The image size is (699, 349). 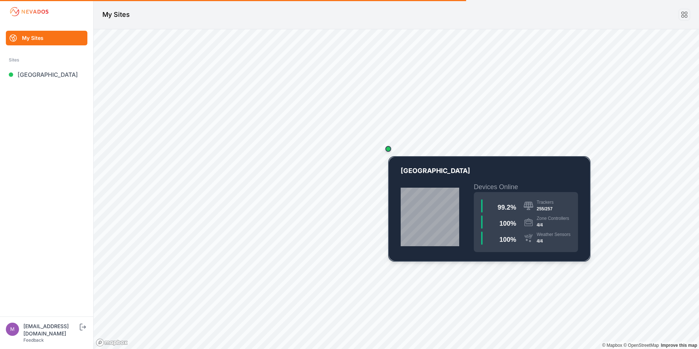 I want to click on h2: Devices Online, so click(x=525, y=187).